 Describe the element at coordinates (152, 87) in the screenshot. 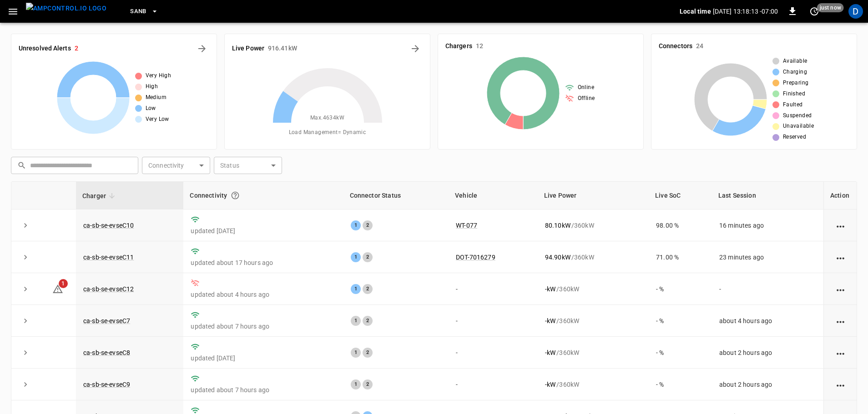

I see `span: High` at that location.